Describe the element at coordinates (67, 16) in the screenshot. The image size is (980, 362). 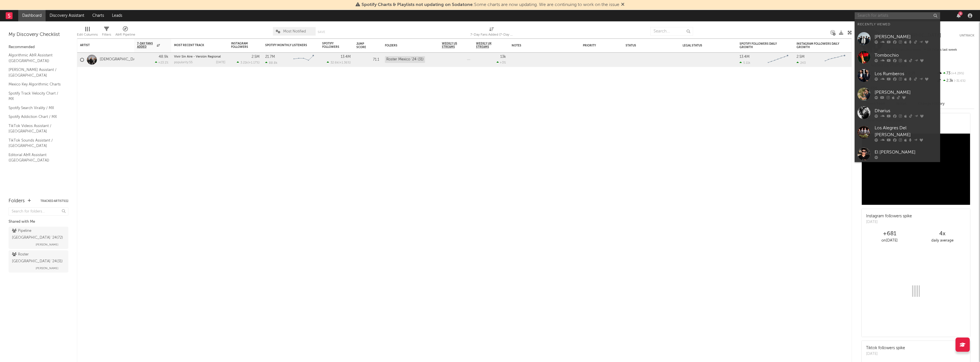
I see `a: Discovery Assistant` at that location.